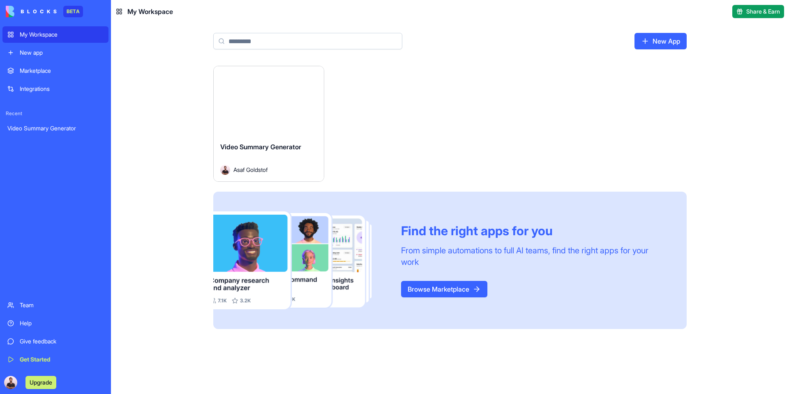 The height and width of the screenshot is (394, 789). What do you see at coordinates (56, 128) in the screenshot?
I see `div: Video Summary Generator` at bounding box center [56, 128].